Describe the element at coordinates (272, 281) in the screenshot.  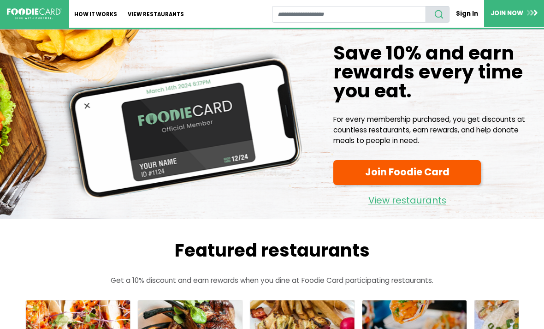
I see `p: Get a 10% discount and earn rewards when you dine at Foodie Card participating restaurants.` at that location.